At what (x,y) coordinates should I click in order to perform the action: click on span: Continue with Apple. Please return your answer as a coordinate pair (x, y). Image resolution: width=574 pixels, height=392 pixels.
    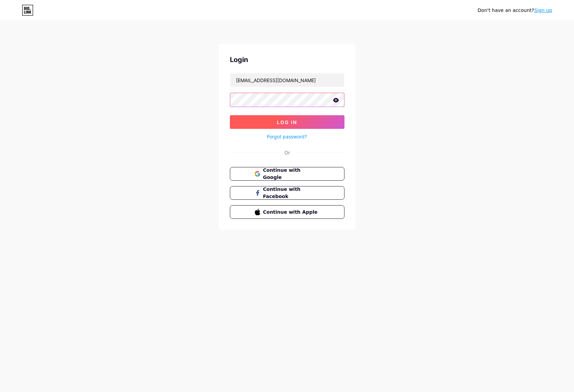
    Looking at the image, I should click on (291, 212).